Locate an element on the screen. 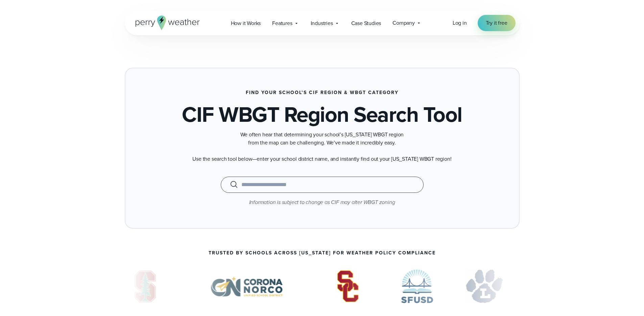  img: San Fransisco Unified School District is located at coordinates (417, 286).